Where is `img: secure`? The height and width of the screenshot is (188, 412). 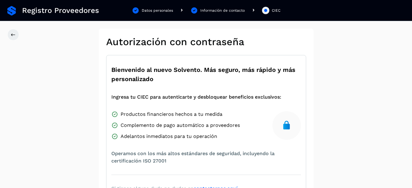
img: secure is located at coordinates (287, 125).